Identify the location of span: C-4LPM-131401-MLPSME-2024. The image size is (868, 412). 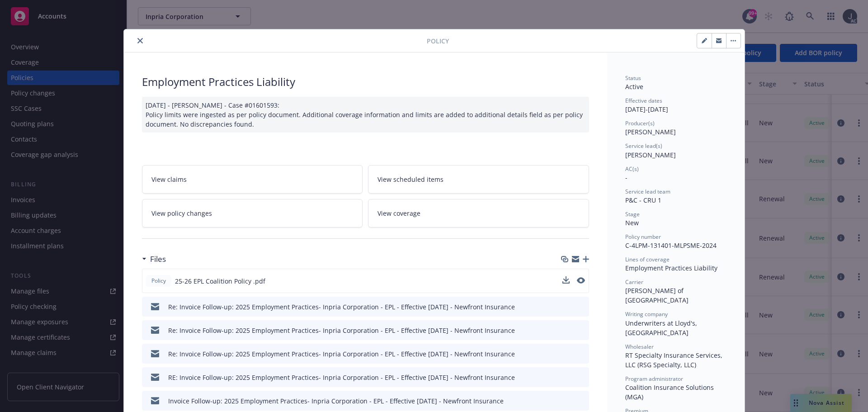
(671, 245).